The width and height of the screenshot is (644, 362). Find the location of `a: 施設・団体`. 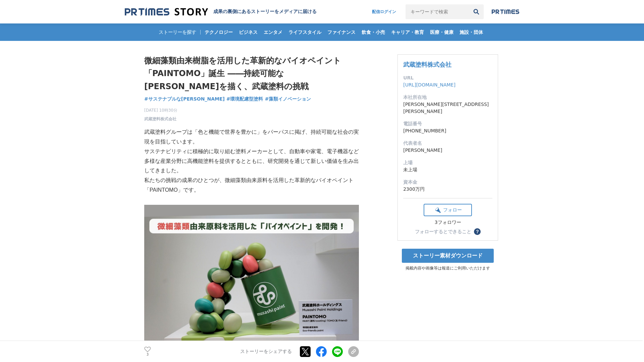

a: 施設・団体 is located at coordinates (471, 32).